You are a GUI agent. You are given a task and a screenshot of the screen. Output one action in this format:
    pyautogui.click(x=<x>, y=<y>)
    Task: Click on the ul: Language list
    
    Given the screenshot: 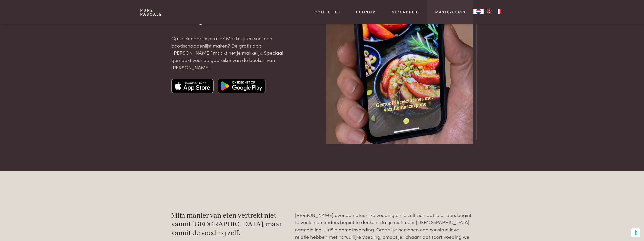 What is the action you would take?
    pyautogui.click(x=494, y=11)
    